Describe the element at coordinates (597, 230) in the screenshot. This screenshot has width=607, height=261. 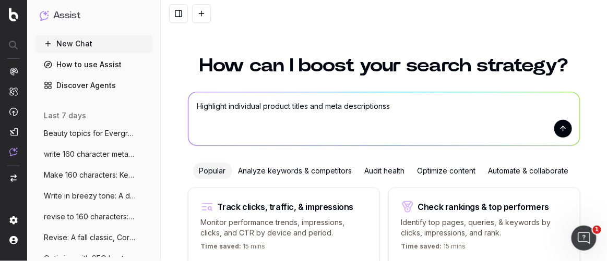
I see `span: 1` at that location.